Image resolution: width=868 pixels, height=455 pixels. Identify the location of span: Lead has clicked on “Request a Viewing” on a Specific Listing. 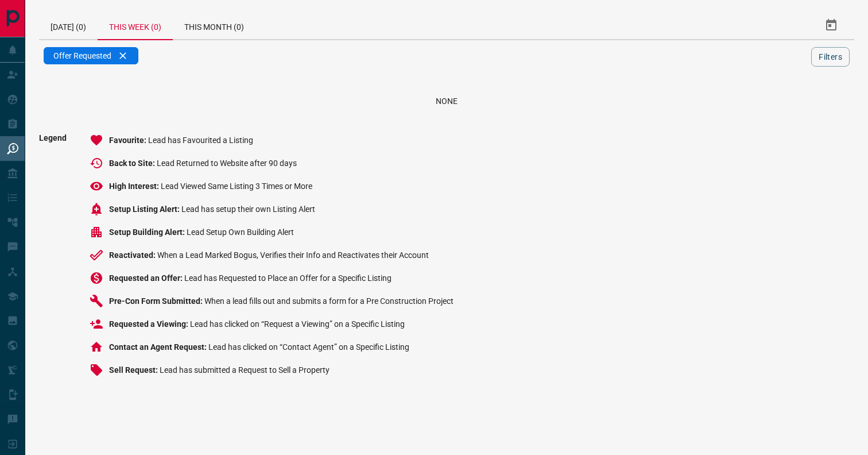
(297, 324).